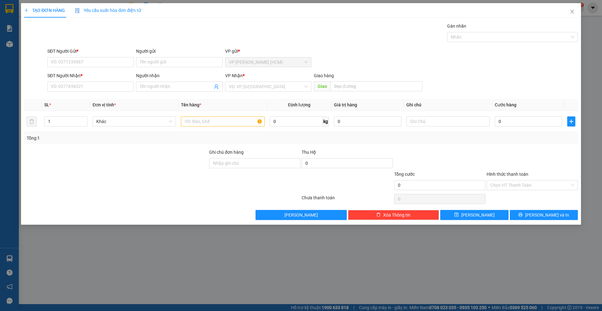 This screenshot has height=311, width=602. What do you see at coordinates (179, 51) in the screenshot?
I see `div: Người gửi` at bounding box center [179, 51].